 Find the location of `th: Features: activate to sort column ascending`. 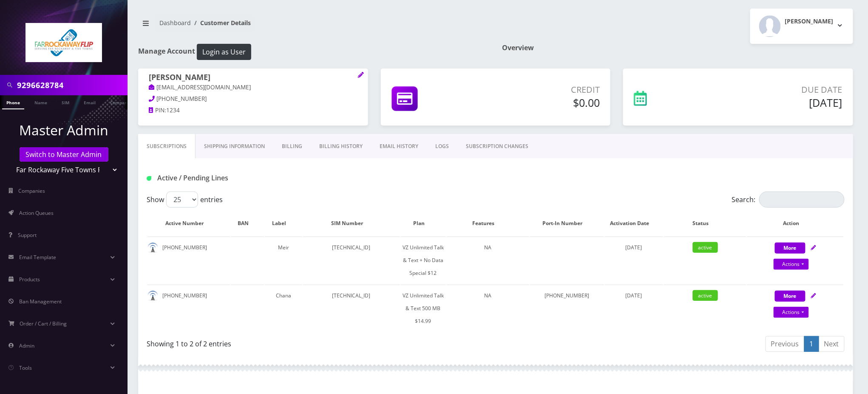

th: Features: activate to sort column ascending is located at coordinates (488, 223).